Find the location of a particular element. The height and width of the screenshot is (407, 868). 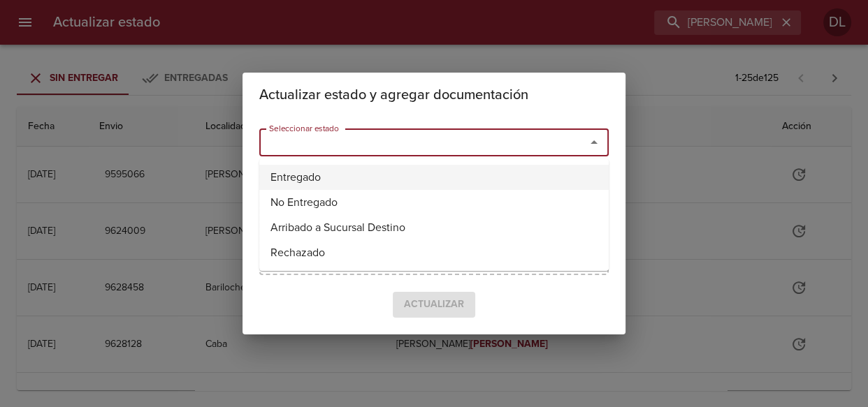

li: Rechazado is located at coordinates (434, 252).